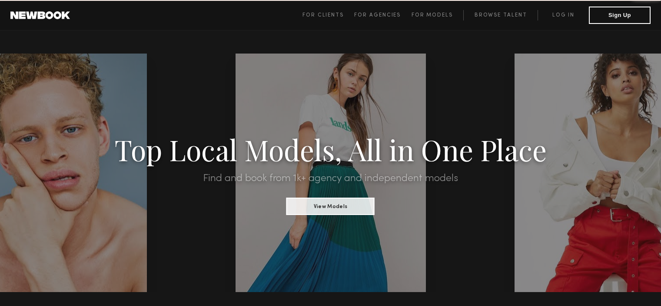  What do you see at coordinates (620, 15) in the screenshot?
I see `button: Sign Up` at bounding box center [620, 15].